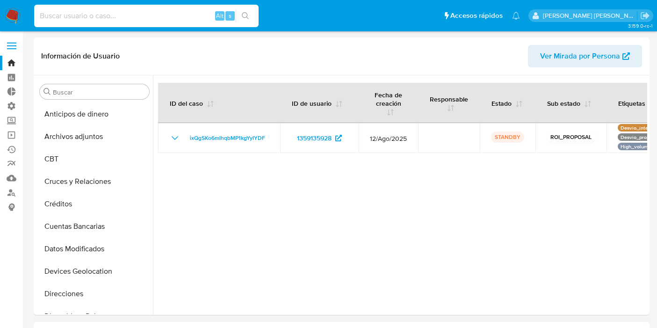  Describe the element at coordinates (94, 204) in the screenshot. I see `button: Créditos` at that location.